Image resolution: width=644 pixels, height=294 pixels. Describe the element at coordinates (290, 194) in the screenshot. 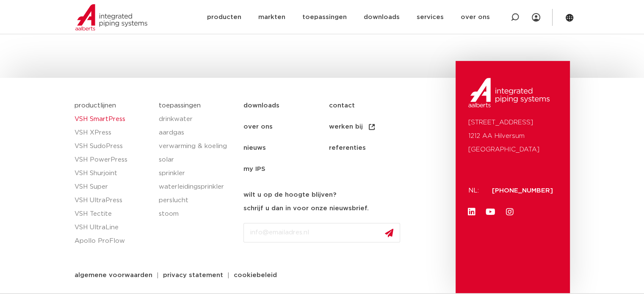

I see `strong: wilt u op de hoogte blijven?` at that location.